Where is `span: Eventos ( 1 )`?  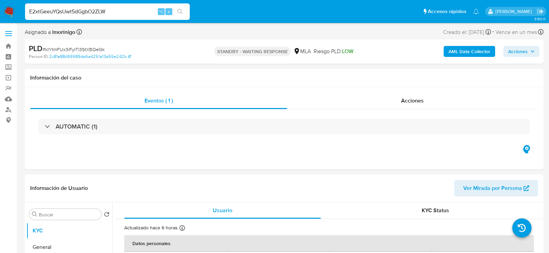
span: Eventos ( 1 ) is located at coordinates (158, 101).